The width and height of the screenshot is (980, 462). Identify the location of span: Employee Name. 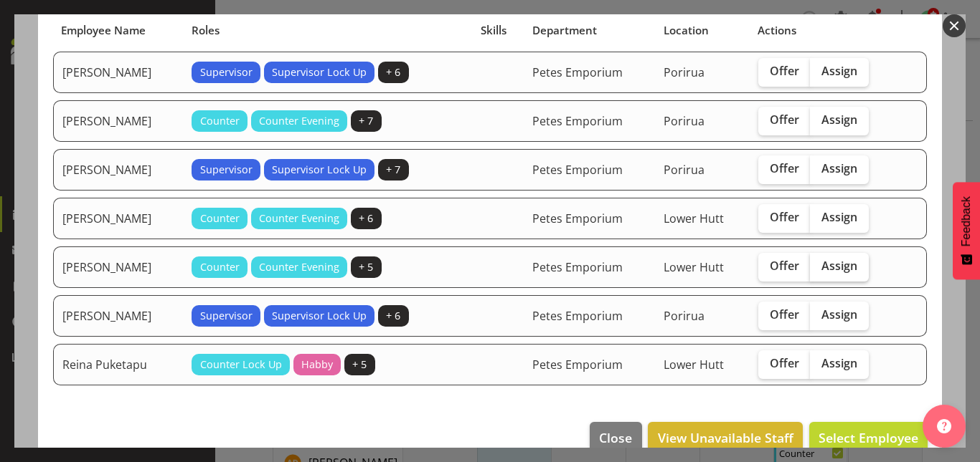
(103, 30).